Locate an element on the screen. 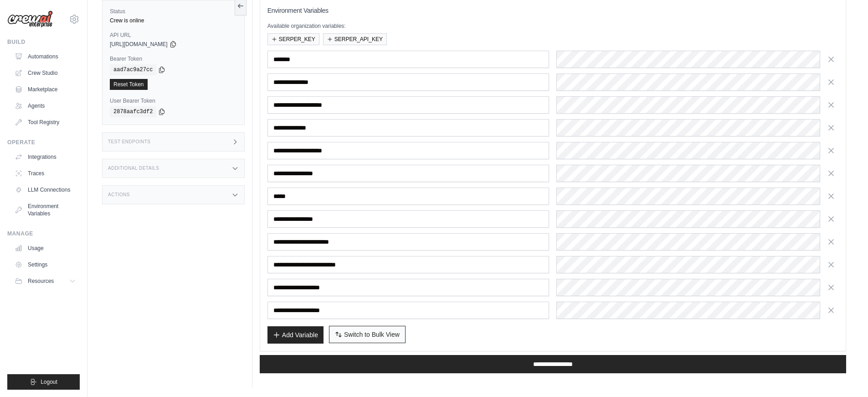 The width and height of the screenshot is (868, 397). h3: Test Endpoints is located at coordinates (130, 142).